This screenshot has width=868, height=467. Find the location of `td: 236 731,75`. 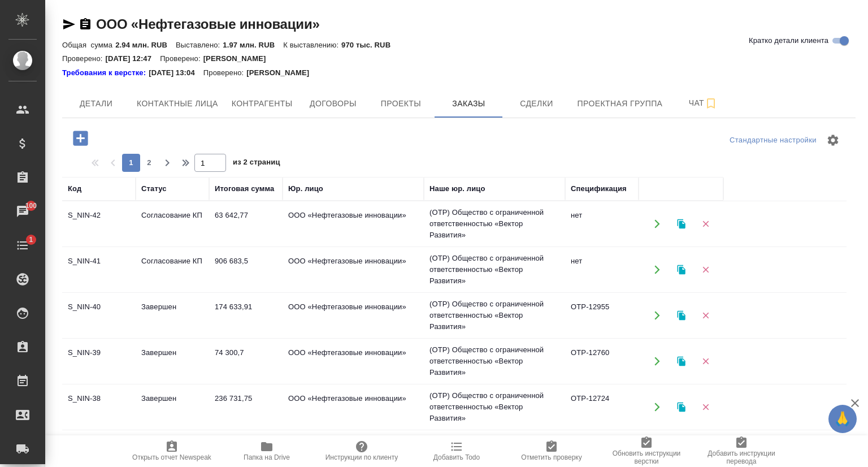

td: 236 731,75 is located at coordinates (245, 407).